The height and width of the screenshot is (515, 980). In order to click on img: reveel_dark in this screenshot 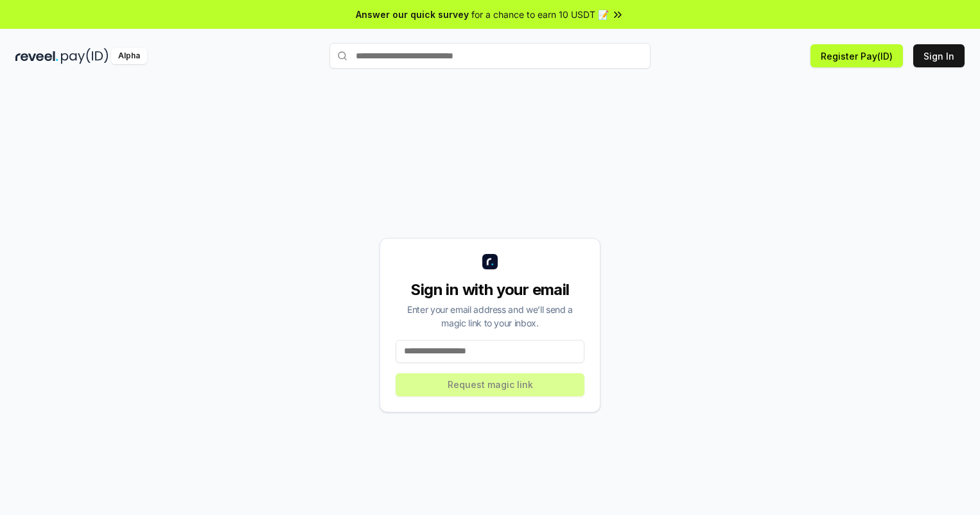, I will do `click(37, 56)`.